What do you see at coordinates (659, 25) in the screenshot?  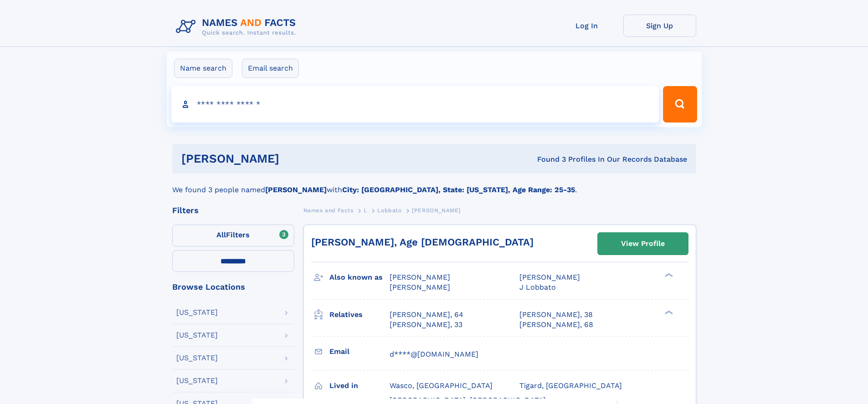 I see `a: Sign Up` at bounding box center [659, 25].